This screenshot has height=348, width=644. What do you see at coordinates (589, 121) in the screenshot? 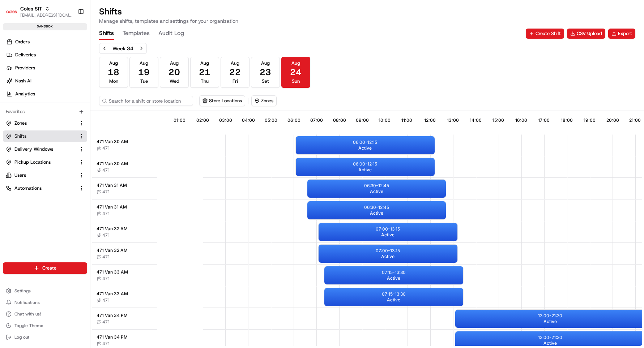
I see `span: 19:00` at bounding box center [589, 121].